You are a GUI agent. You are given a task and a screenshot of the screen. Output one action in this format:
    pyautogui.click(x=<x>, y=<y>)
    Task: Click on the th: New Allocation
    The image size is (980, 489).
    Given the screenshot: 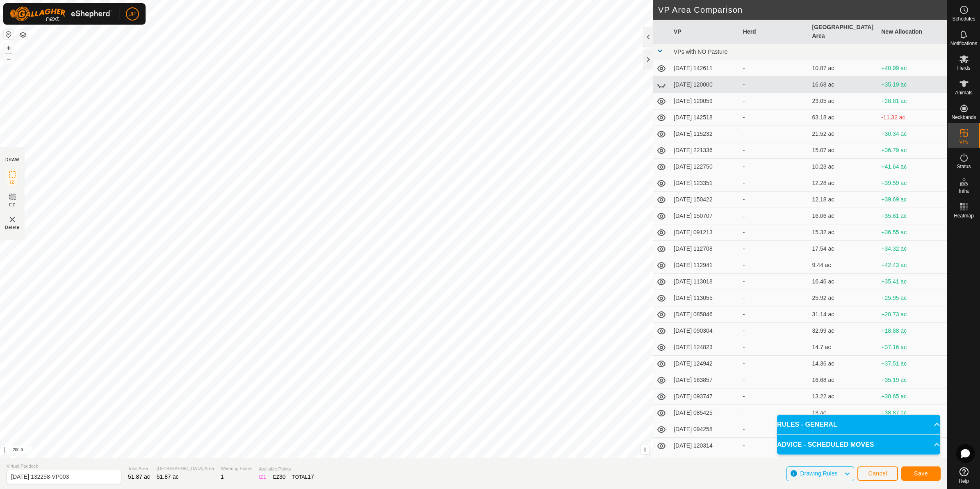 What is the action you would take?
    pyautogui.click(x=912, y=31)
    